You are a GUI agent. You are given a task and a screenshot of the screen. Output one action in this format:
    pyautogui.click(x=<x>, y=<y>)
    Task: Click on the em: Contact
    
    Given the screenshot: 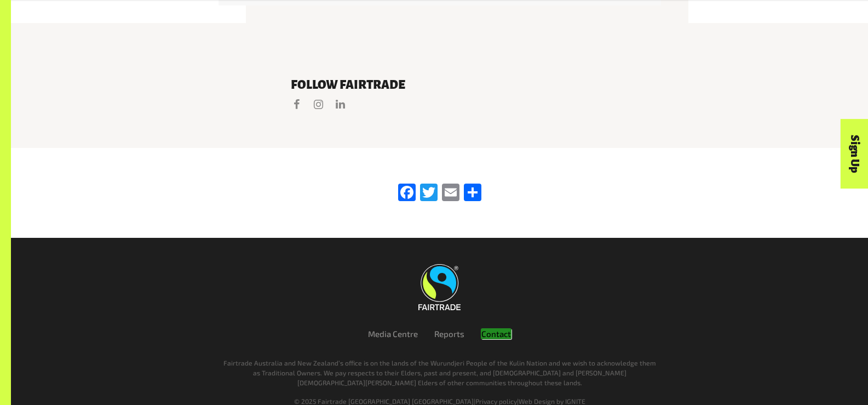 What is the action you would take?
    pyautogui.click(x=496, y=334)
    